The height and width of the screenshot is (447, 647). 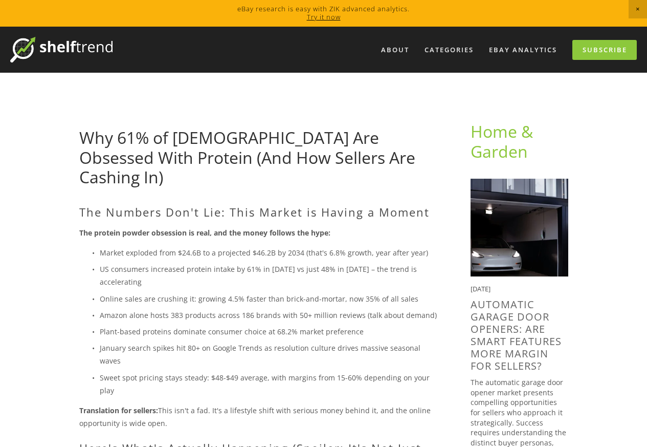 I want to click on div: Categories, so click(x=449, y=50).